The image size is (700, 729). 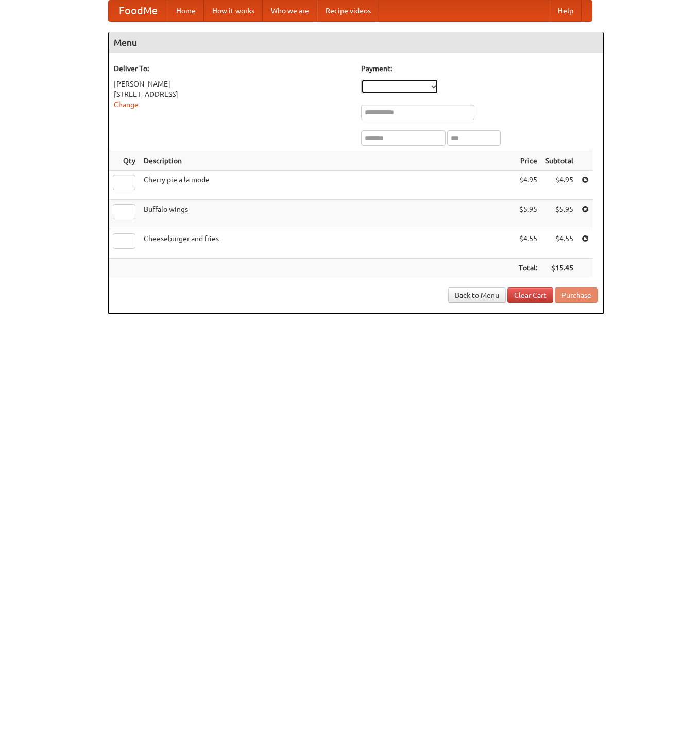 I want to click on th: Subtotal, so click(x=559, y=161).